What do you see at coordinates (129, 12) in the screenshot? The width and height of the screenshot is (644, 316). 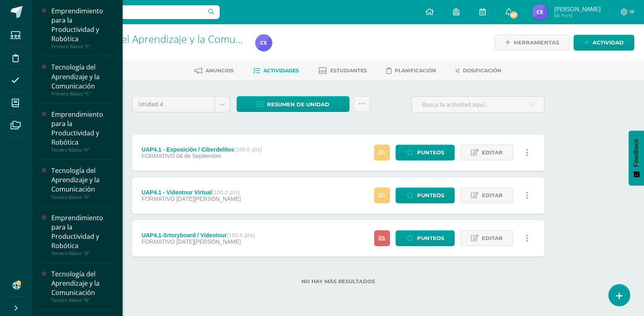 I see `input: Busca un usuario...` at bounding box center [129, 12].